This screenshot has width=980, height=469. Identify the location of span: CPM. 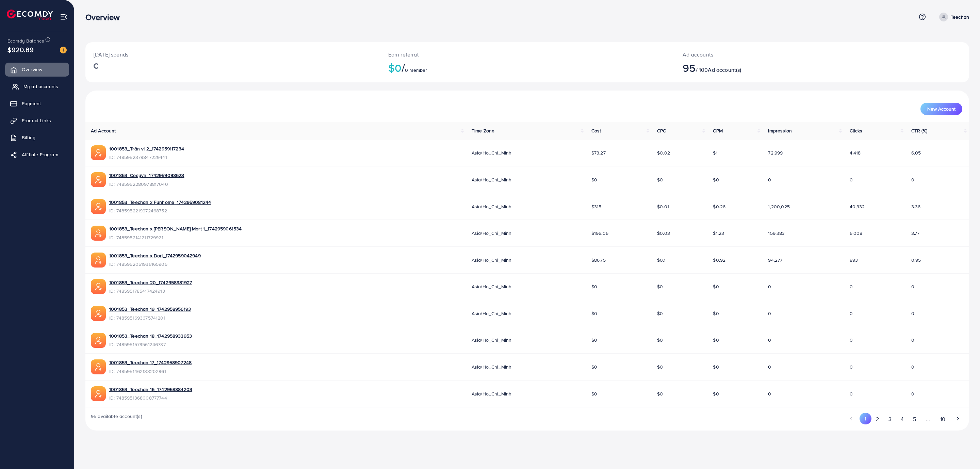
(718, 130).